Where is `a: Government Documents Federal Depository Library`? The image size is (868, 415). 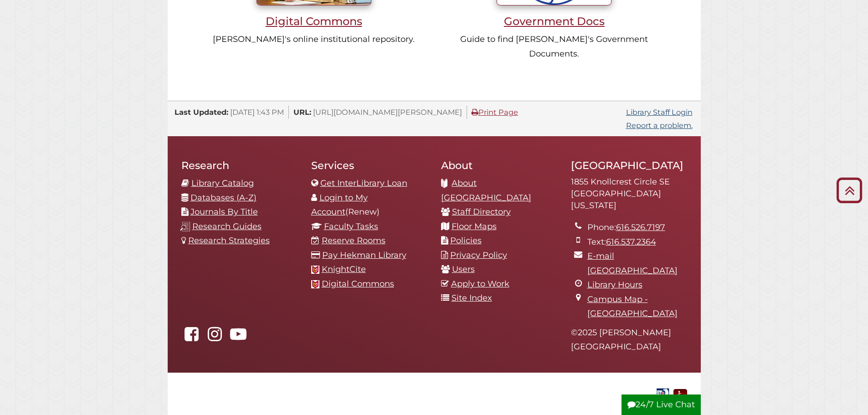
a: Government Documents Federal Depository Library is located at coordinates (662, 393).